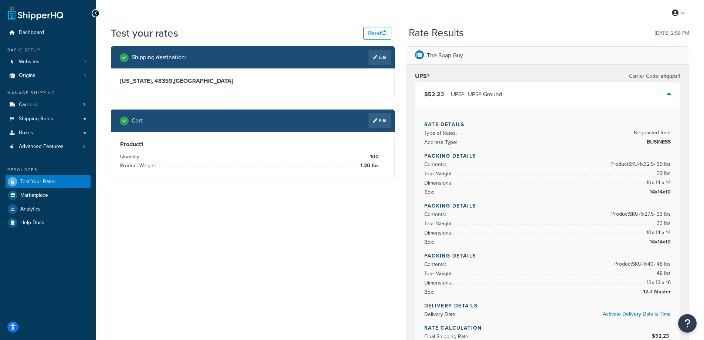 The image size is (704, 340). I want to click on a: Boxes, so click(48, 133).